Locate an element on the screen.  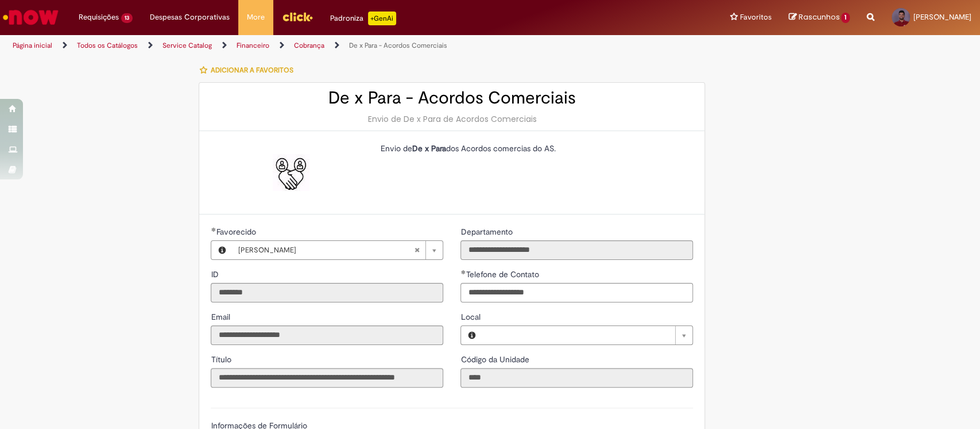
p: +GenAi is located at coordinates (382, 18).